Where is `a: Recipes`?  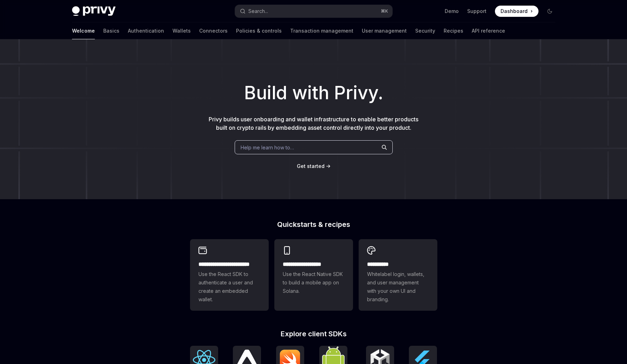 a: Recipes is located at coordinates (453, 31).